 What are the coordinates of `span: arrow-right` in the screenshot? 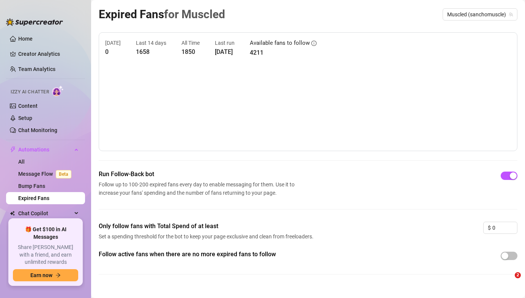 It's located at (58, 275).